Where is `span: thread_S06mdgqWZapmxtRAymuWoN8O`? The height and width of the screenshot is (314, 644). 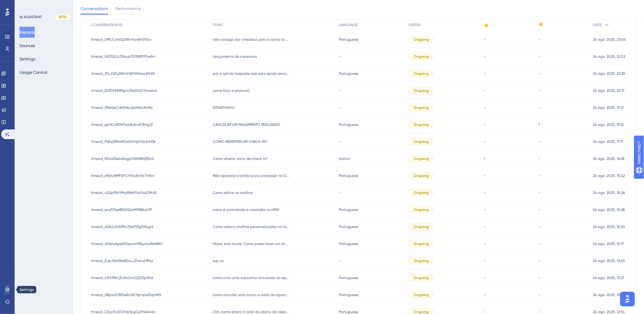
span: thread_S06mdgqWZapmxtRAymuWoN8O is located at coordinates (127, 244).